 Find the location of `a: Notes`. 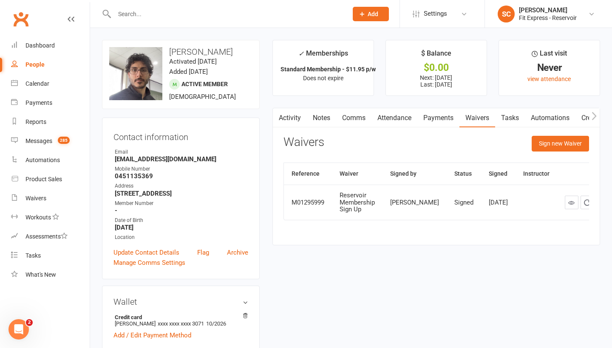

a: Notes is located at coordinates (321, 118).